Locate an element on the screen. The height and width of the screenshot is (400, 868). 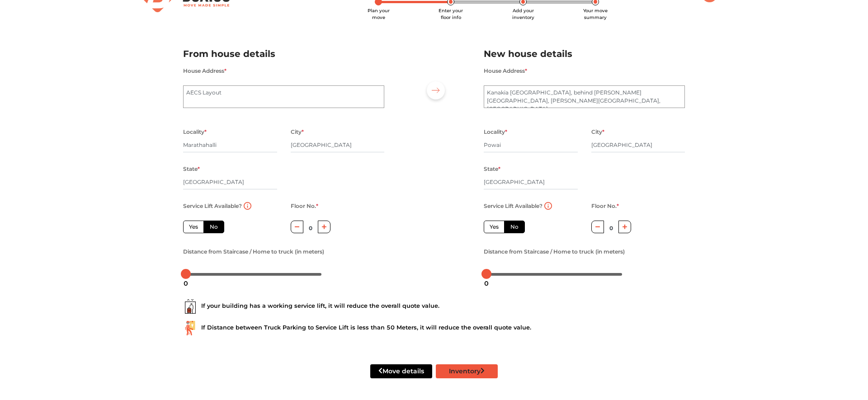
button: Move details is located at coordinates (401, 371).